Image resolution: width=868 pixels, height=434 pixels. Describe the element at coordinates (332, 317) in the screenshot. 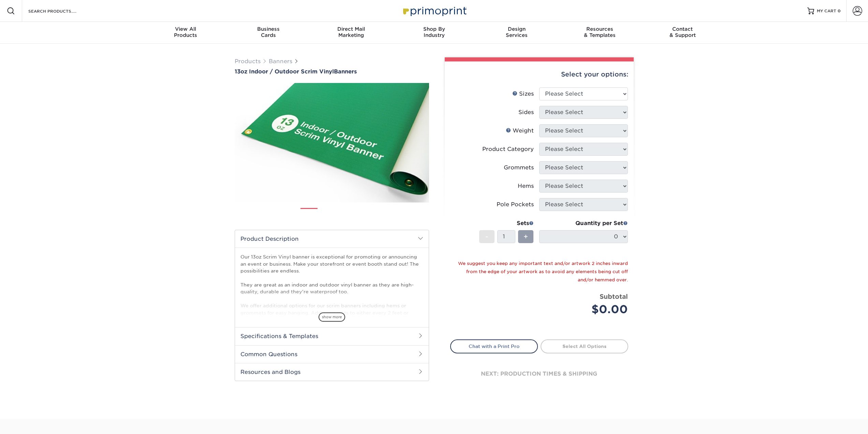

I see `span: show more` at that location.